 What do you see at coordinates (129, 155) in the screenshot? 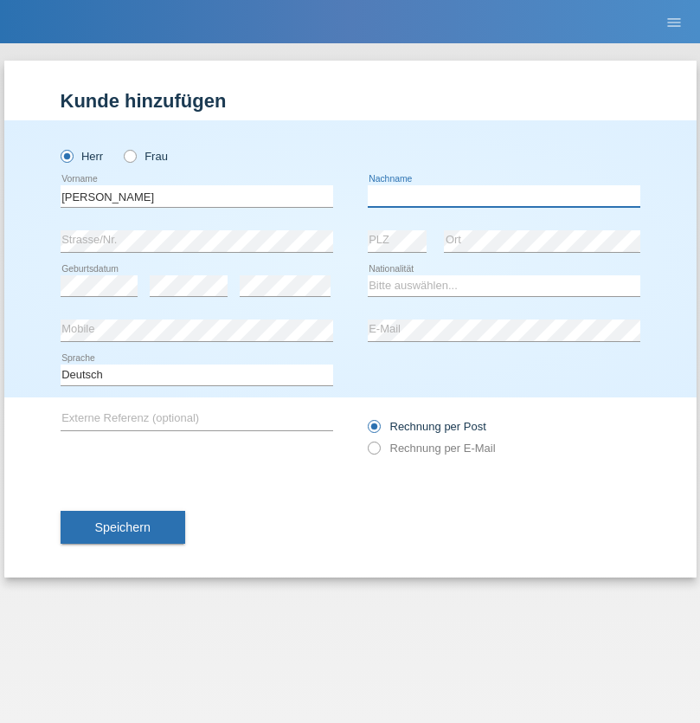
I see `input: Frau` at bounding box center [129, 155].